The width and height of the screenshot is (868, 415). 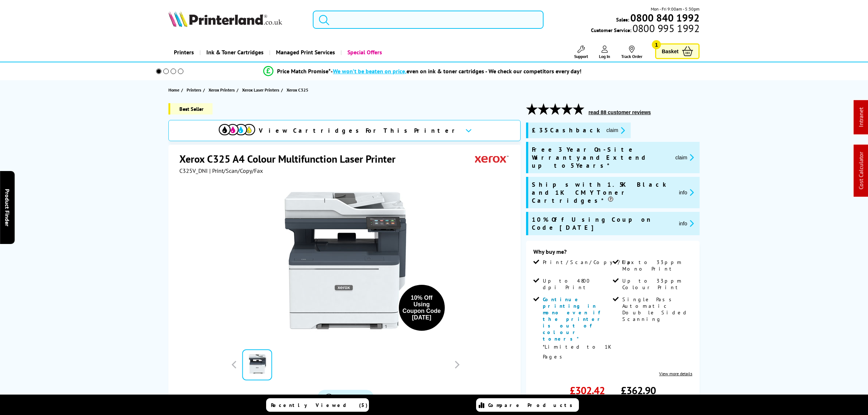 I want to click on span: 1, so click(x=656, y=44).